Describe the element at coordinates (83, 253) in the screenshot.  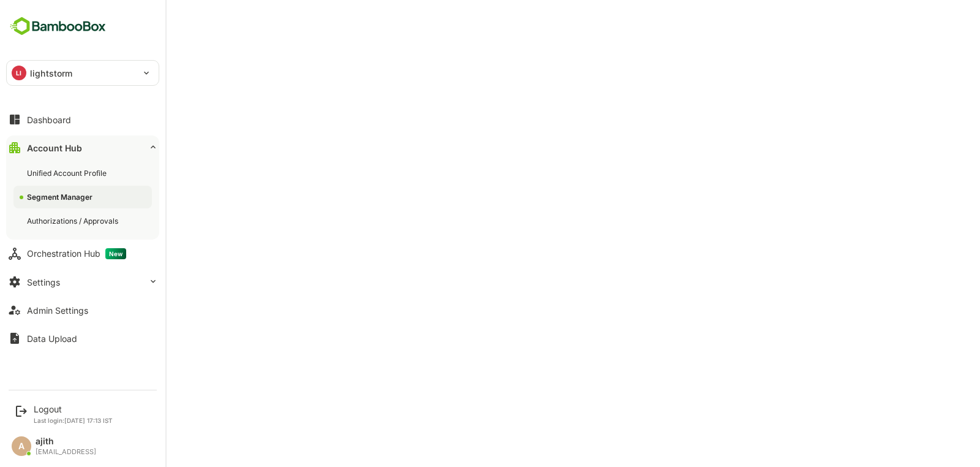
I see `button: Orchestration HubNew` at that location.